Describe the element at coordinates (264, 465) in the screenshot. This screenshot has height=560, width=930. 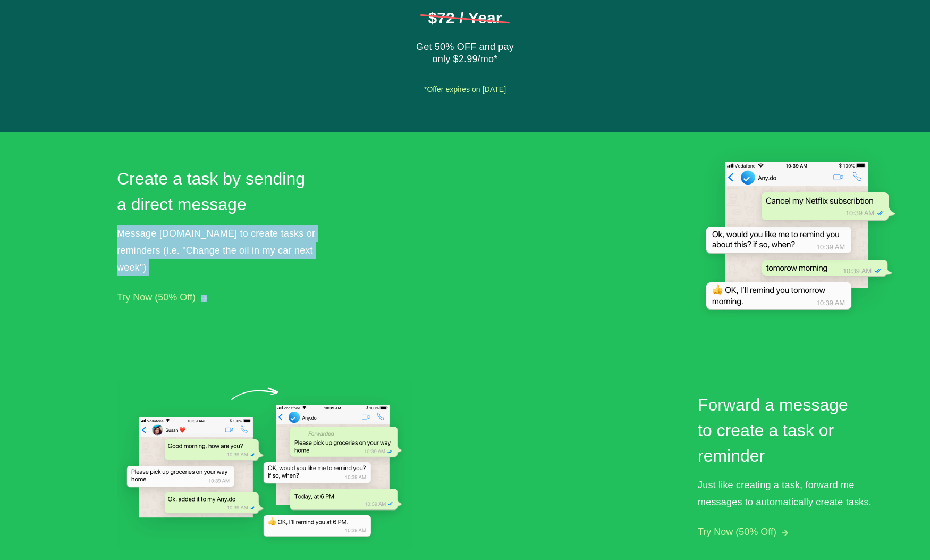
I see `img: Forward a message | WhatsApp Reminders` at that location.